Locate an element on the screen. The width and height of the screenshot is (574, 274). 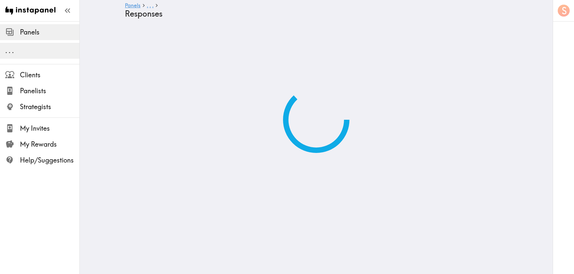
span: My Invites is located at coordinates (49, 129).